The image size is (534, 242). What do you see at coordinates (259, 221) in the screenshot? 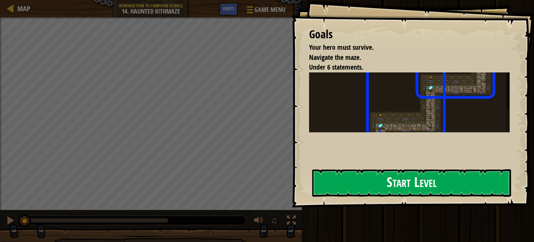
I see `button: Adjust volume` at bounding box center [259, 221].